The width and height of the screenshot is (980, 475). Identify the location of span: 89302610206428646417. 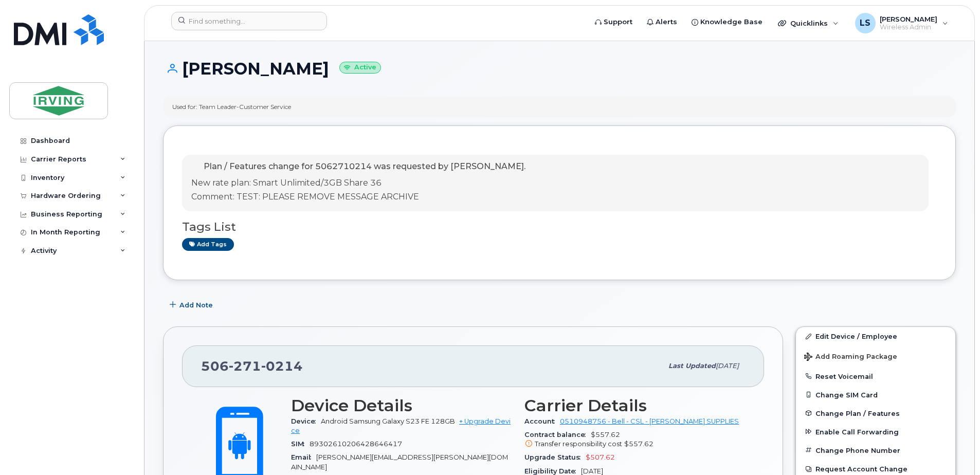
(356, 443).